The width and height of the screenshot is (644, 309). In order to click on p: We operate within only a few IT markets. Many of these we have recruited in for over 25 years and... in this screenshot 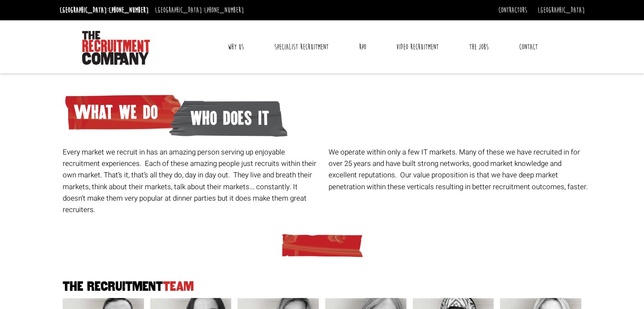, I will do `click(458, 169)`.